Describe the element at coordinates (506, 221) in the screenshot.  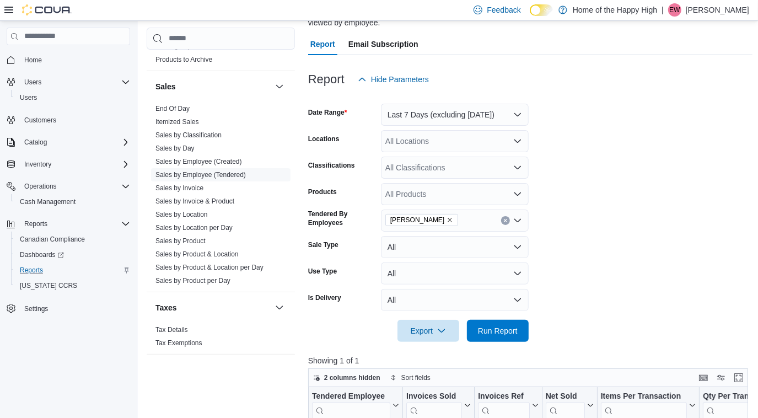
I see `button: Clear input` at that location.